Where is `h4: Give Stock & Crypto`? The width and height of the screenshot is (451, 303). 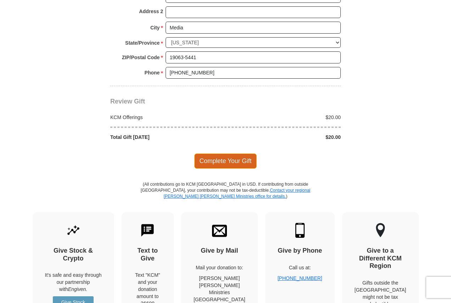 h4: Give Stock & Crypto is located at coordinates (73, 255).